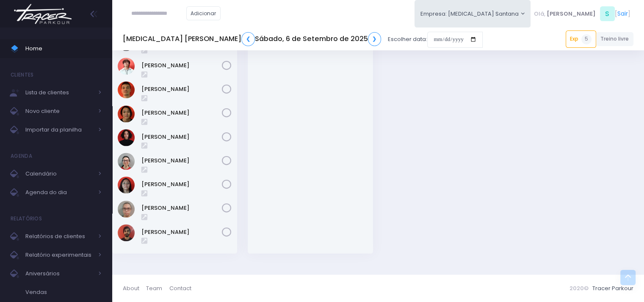  I want to click on a: Treino livre, so click(615, 39).